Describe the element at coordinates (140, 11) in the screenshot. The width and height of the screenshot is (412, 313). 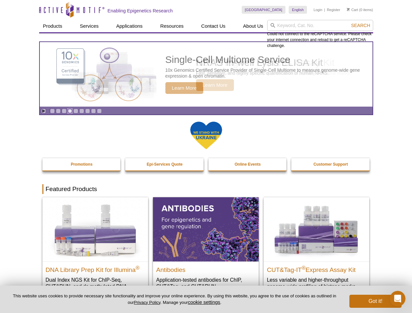
I see `h2: Enabling Epigenetics Research` at that location.